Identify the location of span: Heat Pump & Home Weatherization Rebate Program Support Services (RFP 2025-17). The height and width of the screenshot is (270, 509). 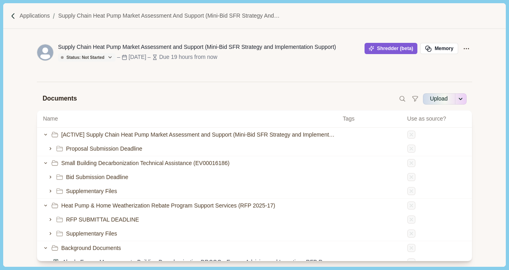
(168, 205).